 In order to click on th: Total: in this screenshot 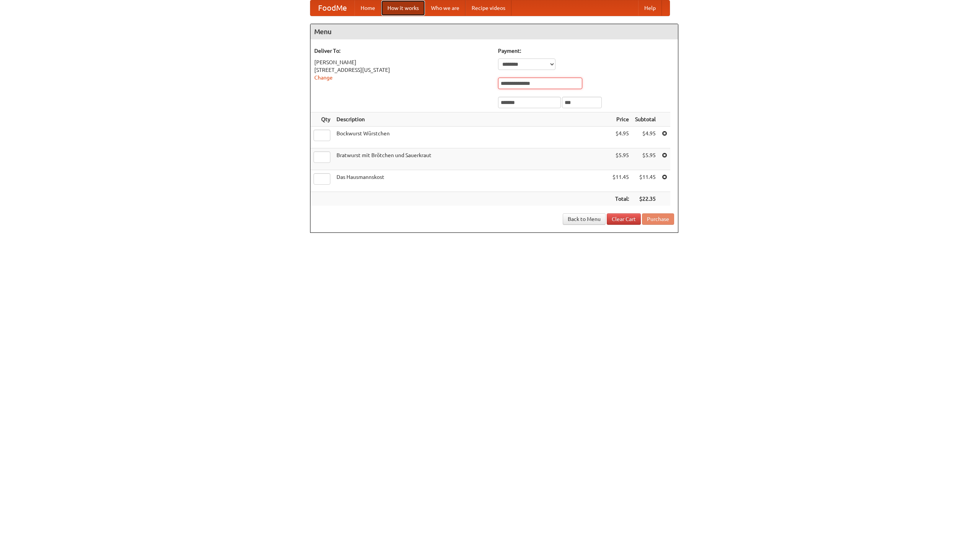, I will do `click(620, 199)`.